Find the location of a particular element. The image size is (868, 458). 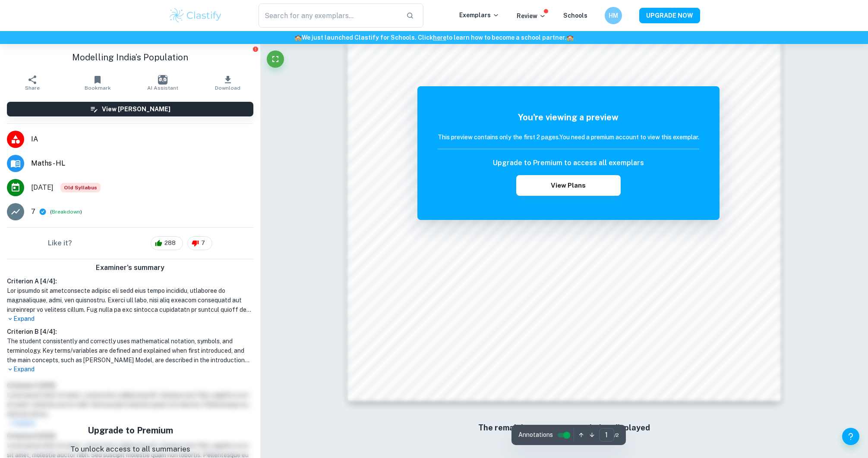

div: Although this IA is written for the old math syllabus (last exam in November 2020), the current I... is located at coordinates (81, 188).